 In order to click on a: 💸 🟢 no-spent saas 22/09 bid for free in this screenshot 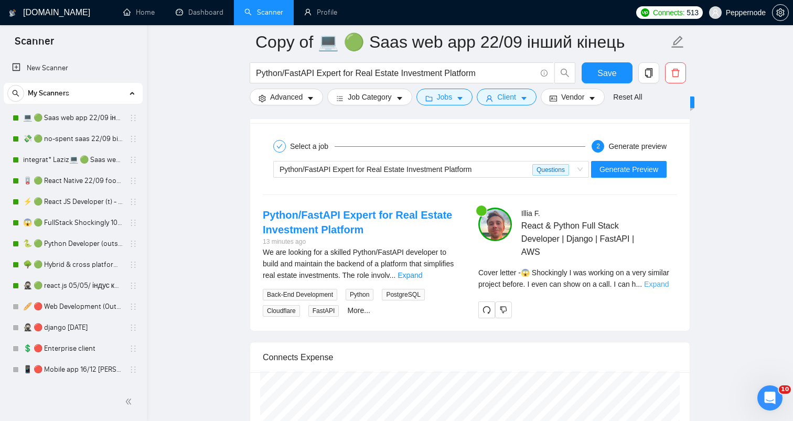, I will do `click(73, 139)`.